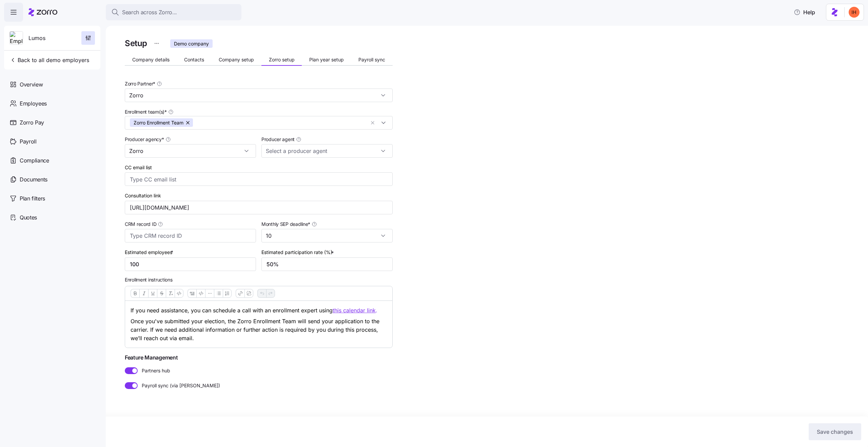 The height and width of the screenshot is (447, 868). I want to click on input: Select a producer agency, so click(190, 151).